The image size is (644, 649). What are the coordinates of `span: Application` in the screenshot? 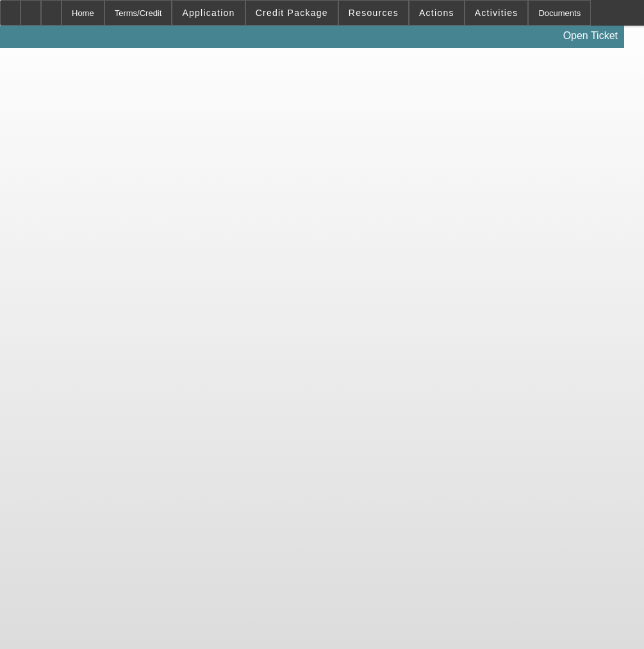 It's located at (208, 13).